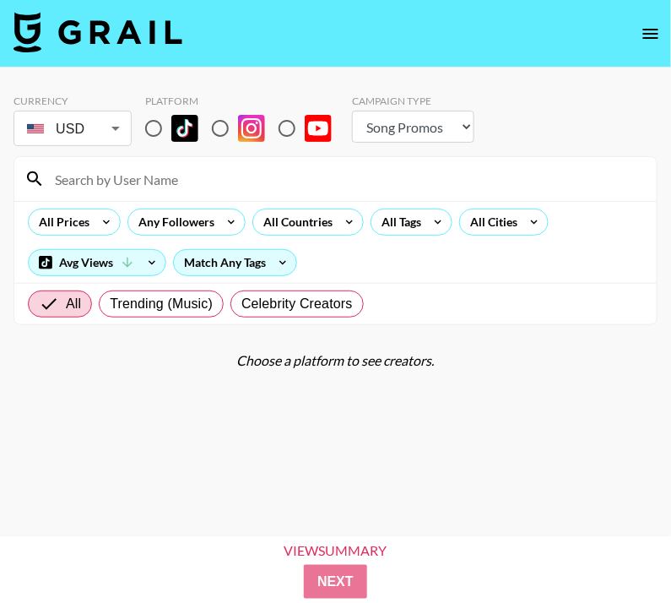 Image resolution: width=671 pixels, height=603 pixels. I want to click on div: Campaign Type, so click(413, 100).